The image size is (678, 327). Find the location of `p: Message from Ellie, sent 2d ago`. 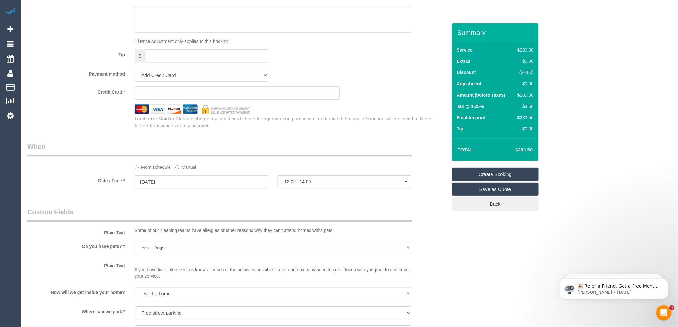

p: Message from Ellie, sent 2d ago is located at coordinates (69, 28).